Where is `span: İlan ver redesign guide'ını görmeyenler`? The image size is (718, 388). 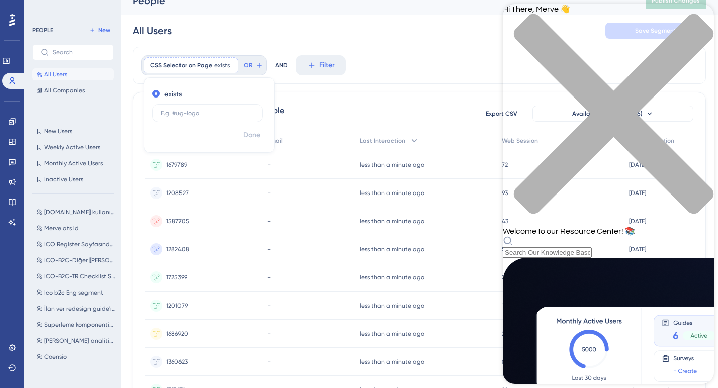
span: İlan ver redesign guide'ını görmeyenler is located at coordinates (80, 309).